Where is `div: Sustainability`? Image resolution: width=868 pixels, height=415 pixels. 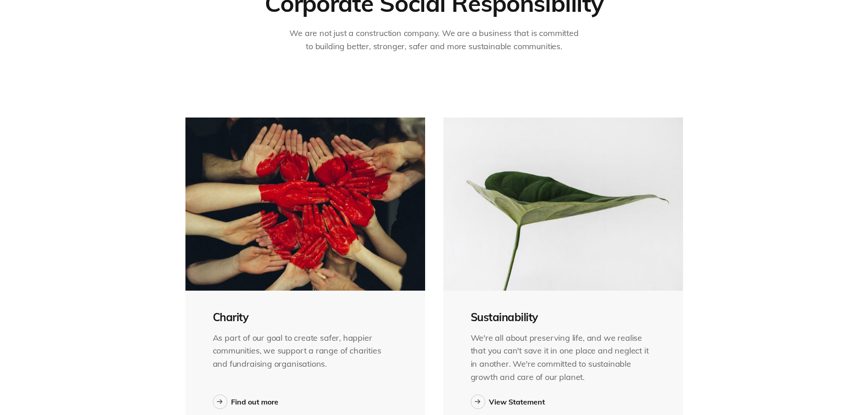 div: Sustainability is located at coordinates (563, 317).